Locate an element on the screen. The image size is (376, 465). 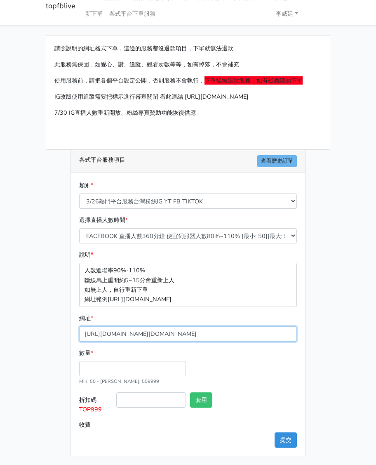
label: 收費 is located at coordinates (96, 425).